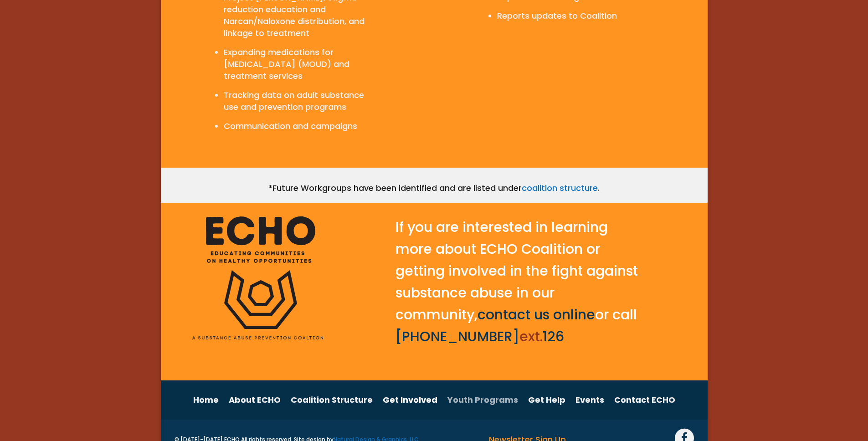  What do you see at coordinates (560, 188) in the screenshot?
I see `a: coalition structure` at bounding box center [560, 188].